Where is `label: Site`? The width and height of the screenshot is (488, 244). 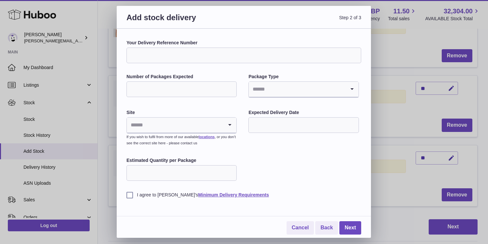
label: Site is located at coordinates (181, 112).